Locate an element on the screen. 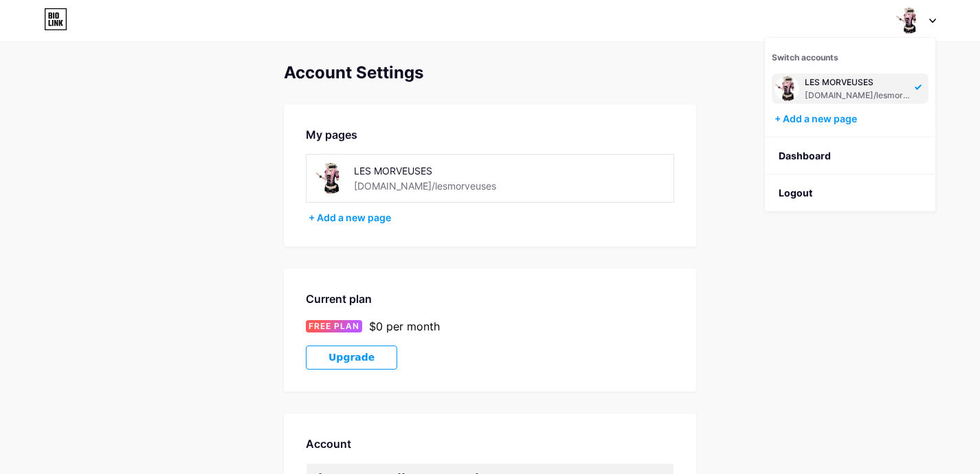 This screenshot has width=980, height=474. div: Current plan is located at coordinates (490, 298).